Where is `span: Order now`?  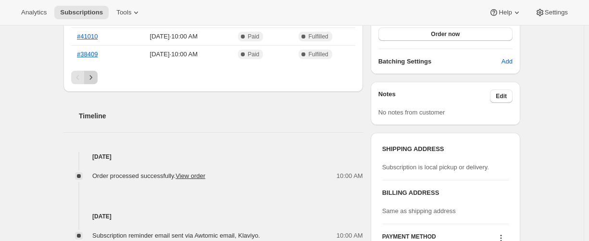
span: Order now is located at coordinates (445, 34).